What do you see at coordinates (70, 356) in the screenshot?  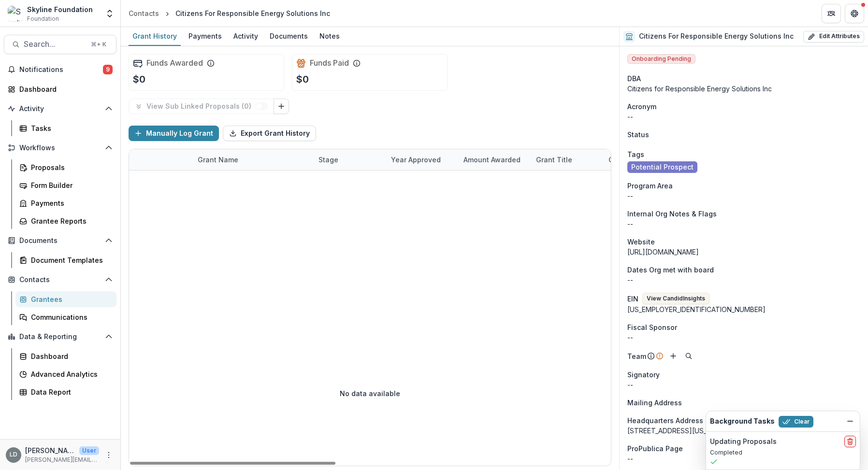 I see `div: Dashboard` at bounding box center [70, 356].